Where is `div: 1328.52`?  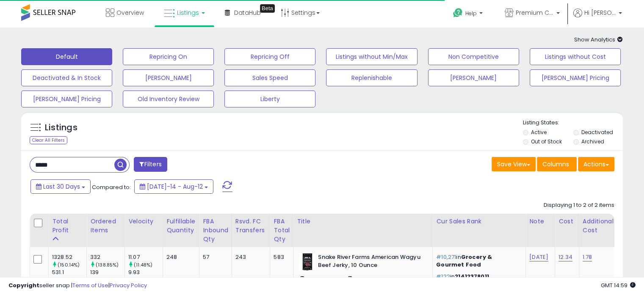 div: 1328.52 is located at coordinates (69, 257).